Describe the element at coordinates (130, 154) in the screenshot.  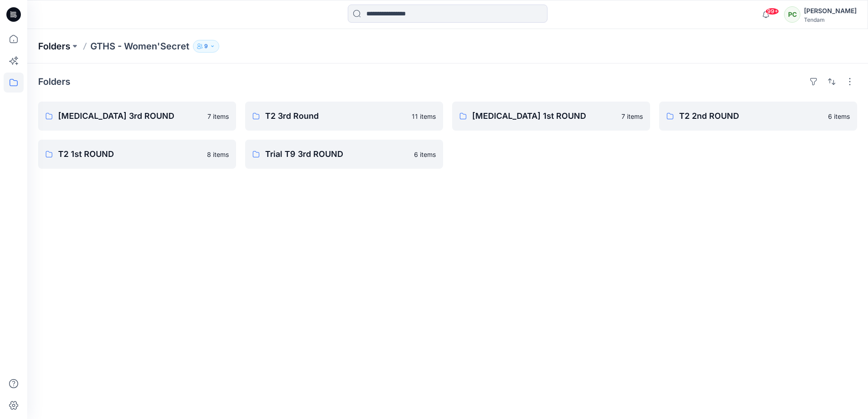
I see `p: T2 1st ROUND` at that location.